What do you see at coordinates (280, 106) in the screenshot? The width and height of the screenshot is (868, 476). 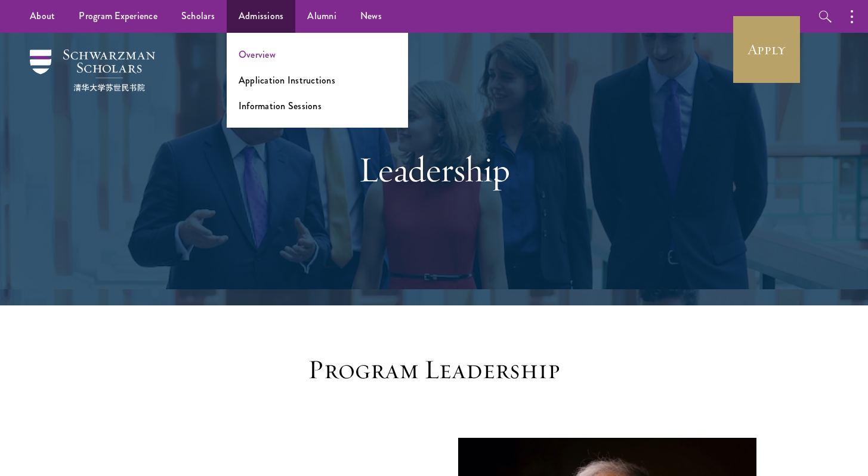 I see `a: Information Sessions` at bounding box center [280, 106].